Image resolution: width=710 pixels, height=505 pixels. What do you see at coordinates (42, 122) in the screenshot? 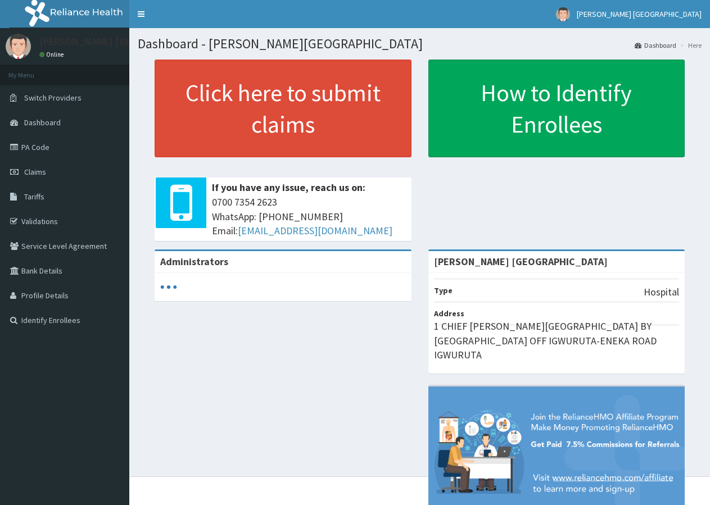
I see `span: Dashboard` at bounding box center [42, 122].